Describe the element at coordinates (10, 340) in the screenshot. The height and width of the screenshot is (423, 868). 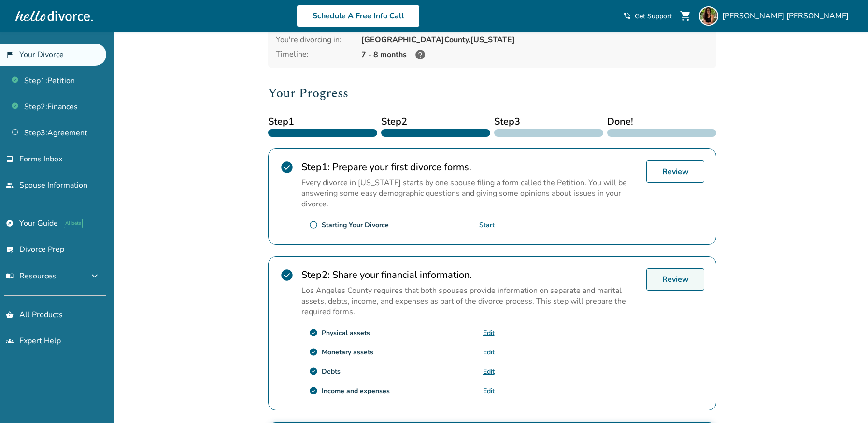
I see `span: groups` at that location.